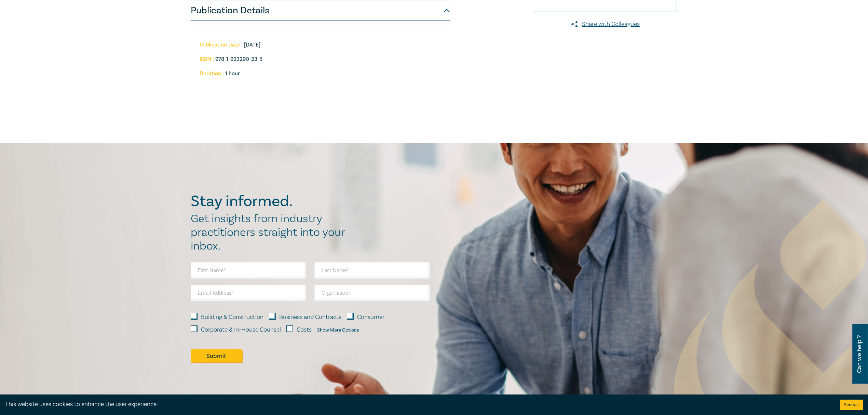  What do you see at coordinates (371, 317) in the screenshot?
I see `label: Consumer` at bounding box center [371, 317].